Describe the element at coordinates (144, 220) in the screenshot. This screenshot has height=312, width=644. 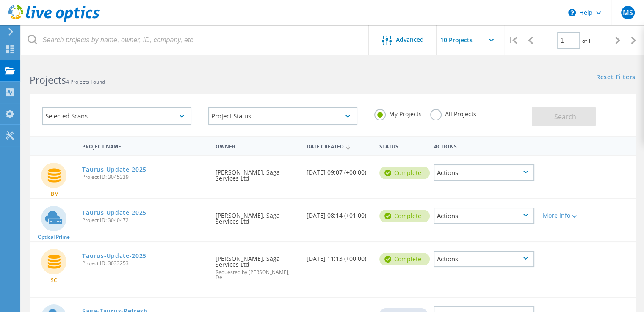
I see `span: Project ID: 3040472` at that location.